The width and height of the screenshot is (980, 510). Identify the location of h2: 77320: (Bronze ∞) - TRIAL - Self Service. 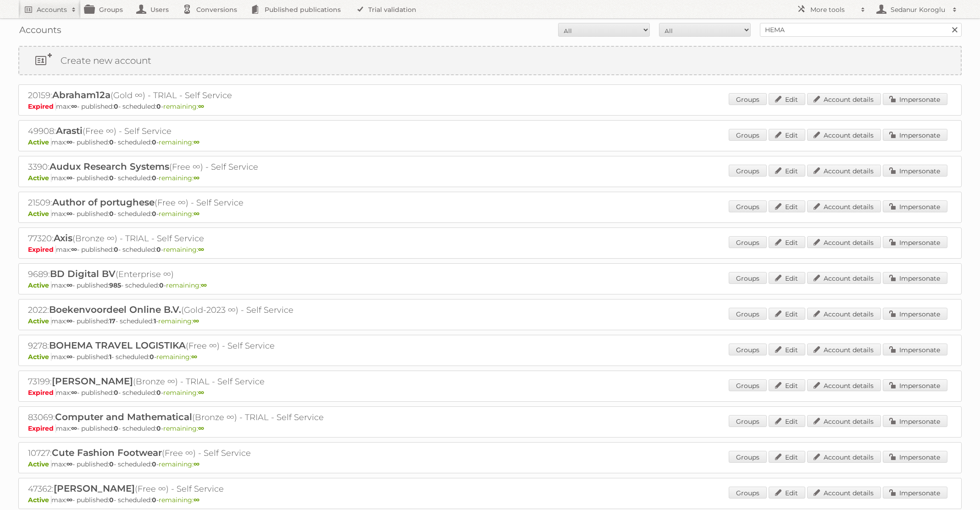
(189, 238).